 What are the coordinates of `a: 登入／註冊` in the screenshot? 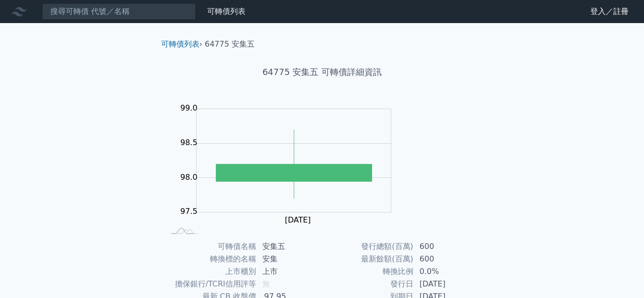 It's located at (610, 11).